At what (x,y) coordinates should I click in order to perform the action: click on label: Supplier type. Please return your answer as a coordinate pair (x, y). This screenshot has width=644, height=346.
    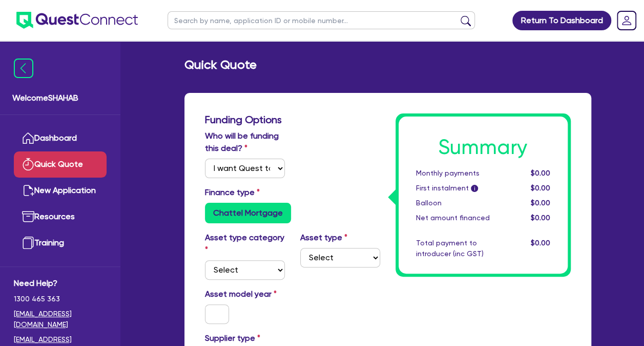
    Looking at the image, I should click on (233, 338).